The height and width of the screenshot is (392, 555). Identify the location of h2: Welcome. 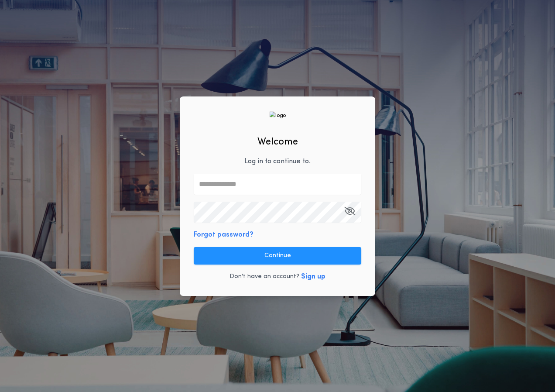
(278, 142).